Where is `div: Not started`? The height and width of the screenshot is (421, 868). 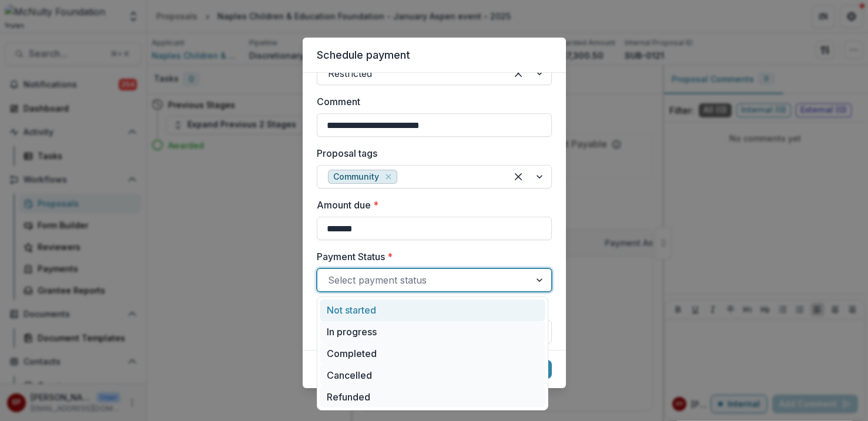
div: Not started is located at coordinates (433, 310).